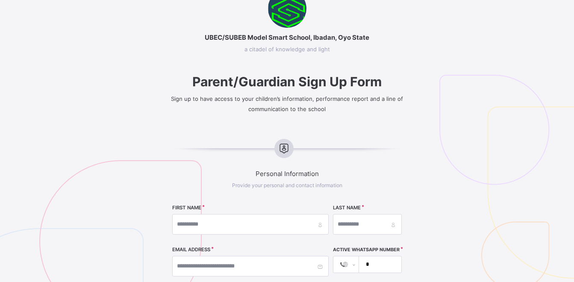  Describe the element at coordinates (287, 104) in the screenshot. I see `span: Sign up to have access to your children’s information, performance report and a line of communica...` at that location.